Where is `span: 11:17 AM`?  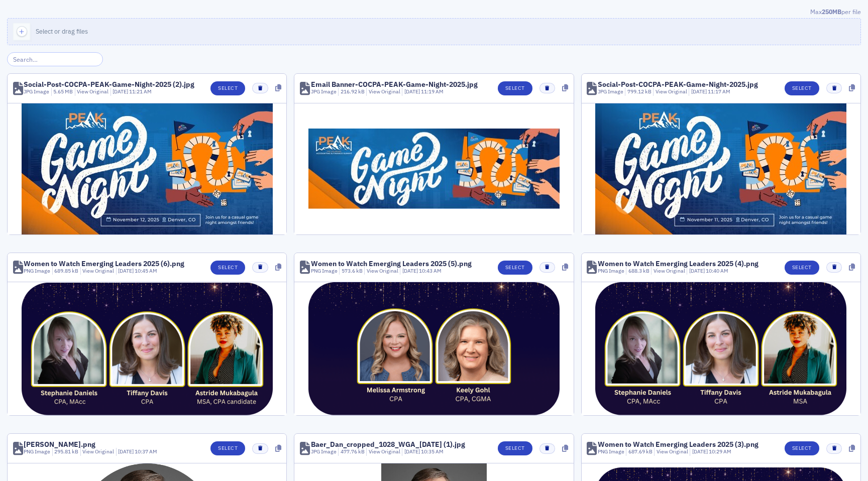 span: 11:17 AM is located at coordinates (718, 92).